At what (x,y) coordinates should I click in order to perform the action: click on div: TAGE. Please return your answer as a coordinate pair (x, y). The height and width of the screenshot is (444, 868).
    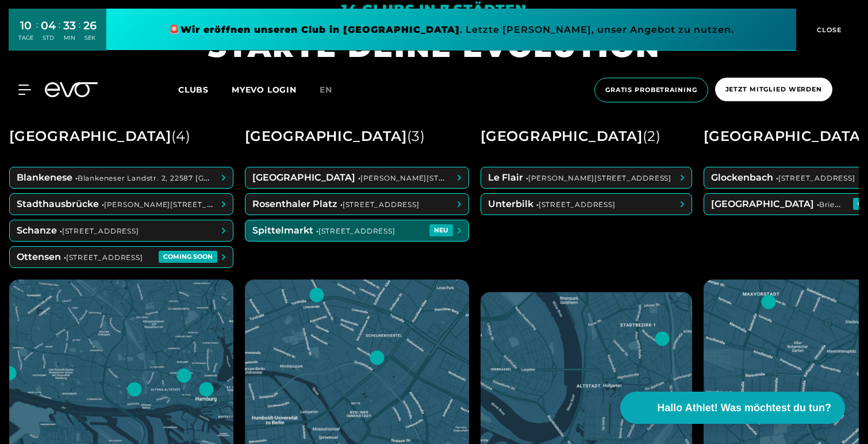
    Looking at the image, I should click on (26, 38).